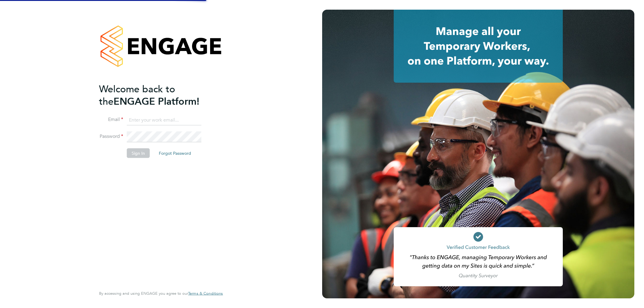 Image resolution: width=644 pixels, height=308 pixels. I want to click on button: Forgot Password, so click(174, 154).